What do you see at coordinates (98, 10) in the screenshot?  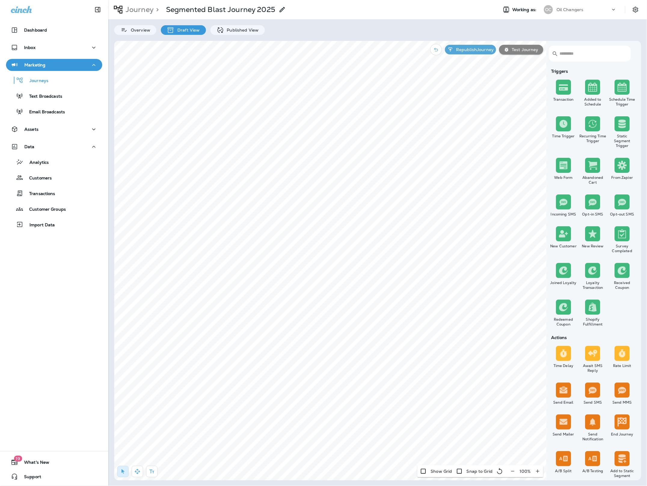 I see `button: Collapse Sidebar` at bounding box center [98, 10].